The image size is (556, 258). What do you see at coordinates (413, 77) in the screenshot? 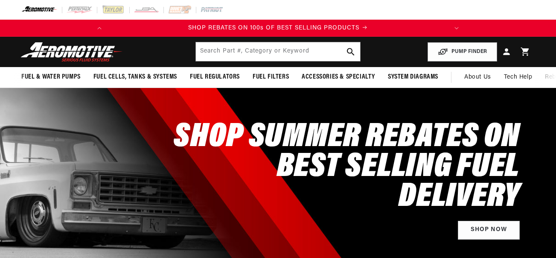
I see `span: System Diagrams` at bounding box center [413, 77].